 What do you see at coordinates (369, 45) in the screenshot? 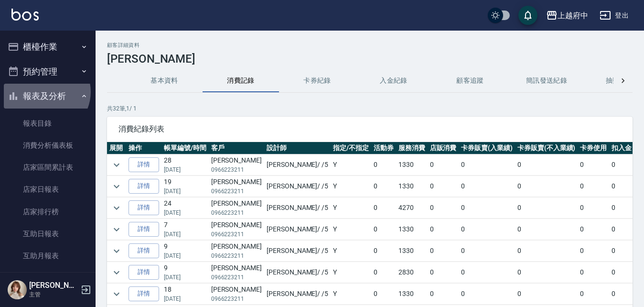
I see `h2: 顧客詳細資料` at bounding box center [369, 45].